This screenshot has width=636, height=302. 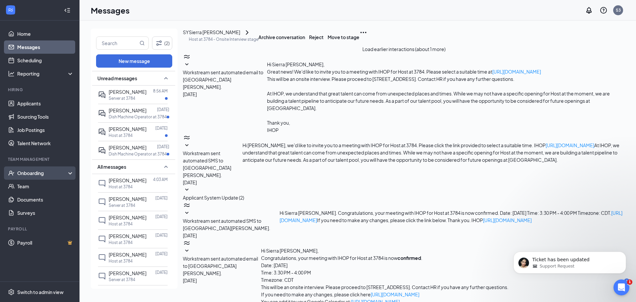 What do you see at coordinates (40, 159) in the screenshot?
I see `div: Team Management` at bounding box center [40, 159].